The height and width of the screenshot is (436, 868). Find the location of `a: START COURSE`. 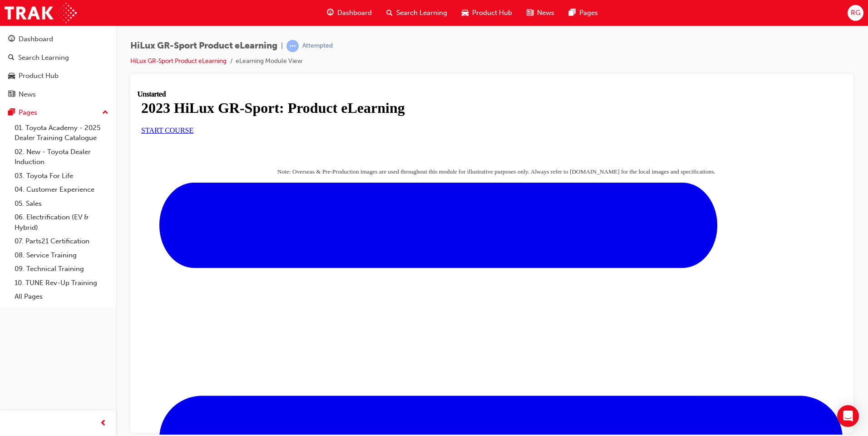

a: START COURSE is located at coordinates (29, 40).